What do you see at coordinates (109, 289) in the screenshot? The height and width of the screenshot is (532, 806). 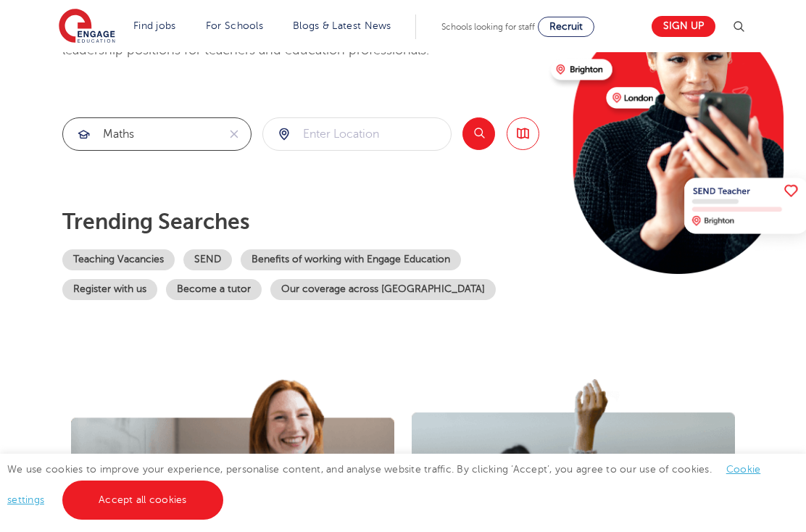 I see `a: Register with us` at bounding box center [109, 289].